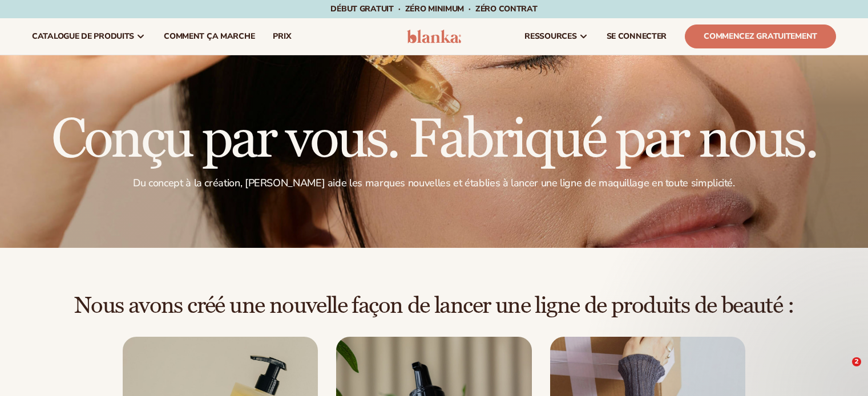  What do you see at coordinates (506, 9) in the screenshot?
I see `font: ZÉRO contrat` at bounding box center [506, 9].